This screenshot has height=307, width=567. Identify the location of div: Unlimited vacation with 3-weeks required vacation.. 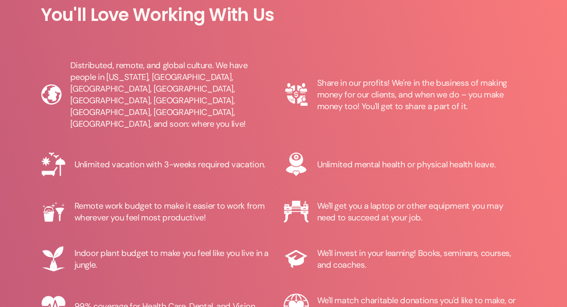
(170, 164).